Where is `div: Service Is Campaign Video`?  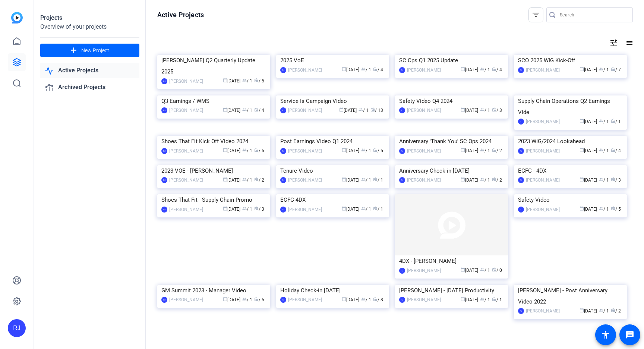 div: Service Is Campaign Video is located at coordinates (332, 101).